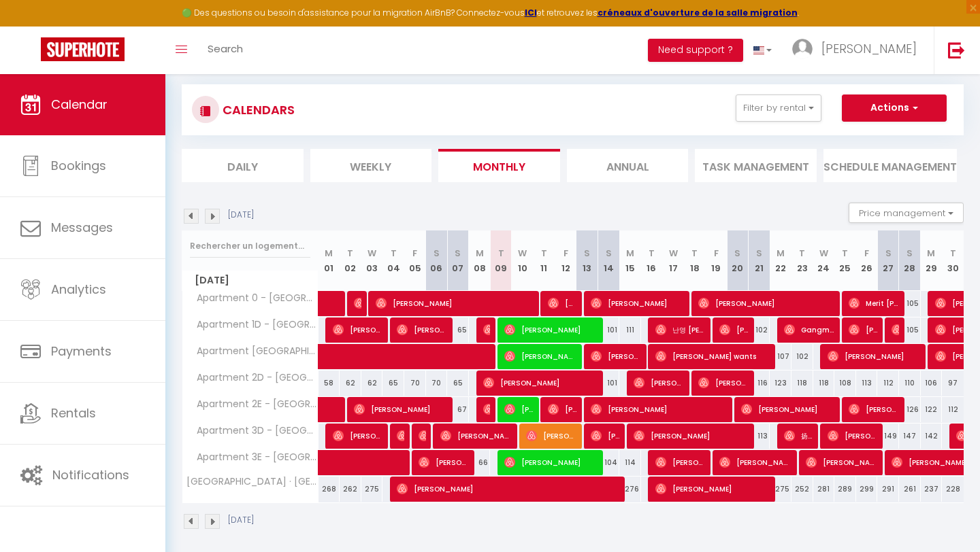  I want to click on abbr: W, so click(523, 253).